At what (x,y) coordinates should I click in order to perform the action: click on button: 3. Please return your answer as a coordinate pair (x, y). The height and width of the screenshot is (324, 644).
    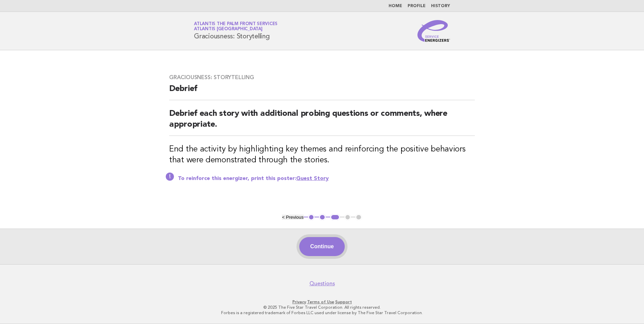
    Looking at the image, I should click on (335, 217).